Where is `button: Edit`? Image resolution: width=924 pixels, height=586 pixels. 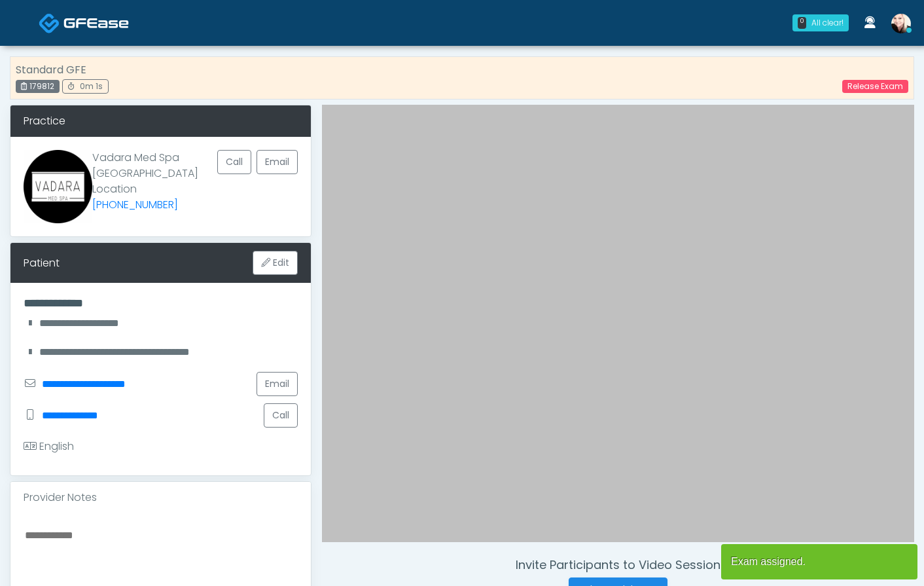 button: Edit is located at coordinates (275, 262).